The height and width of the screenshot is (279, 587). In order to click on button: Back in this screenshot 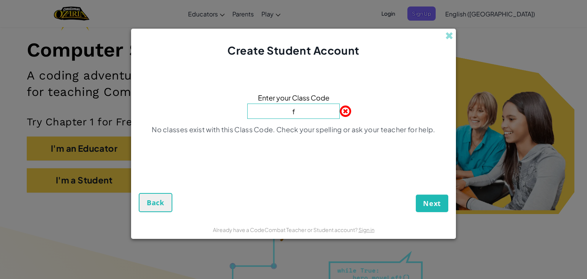, I will do `click(155, 202)`.